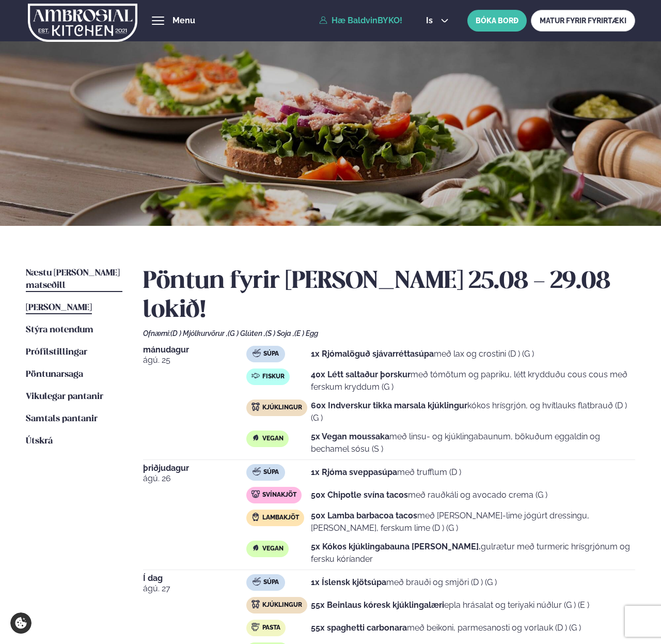 This screenshot has width=661, height=644. I want to click on span: ágú. 26, so click(195, 479).